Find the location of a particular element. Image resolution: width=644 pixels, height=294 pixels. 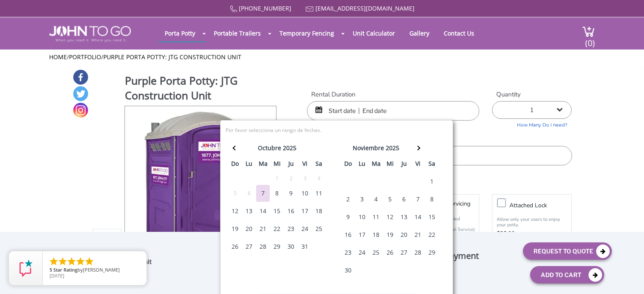

img: cart a is located at coordinates (589, 31).